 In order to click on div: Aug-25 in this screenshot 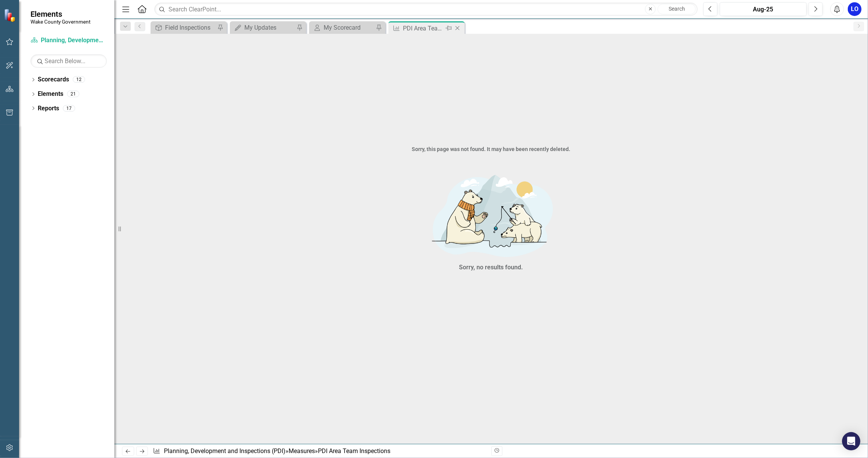, I will do `click(763, 10)`.